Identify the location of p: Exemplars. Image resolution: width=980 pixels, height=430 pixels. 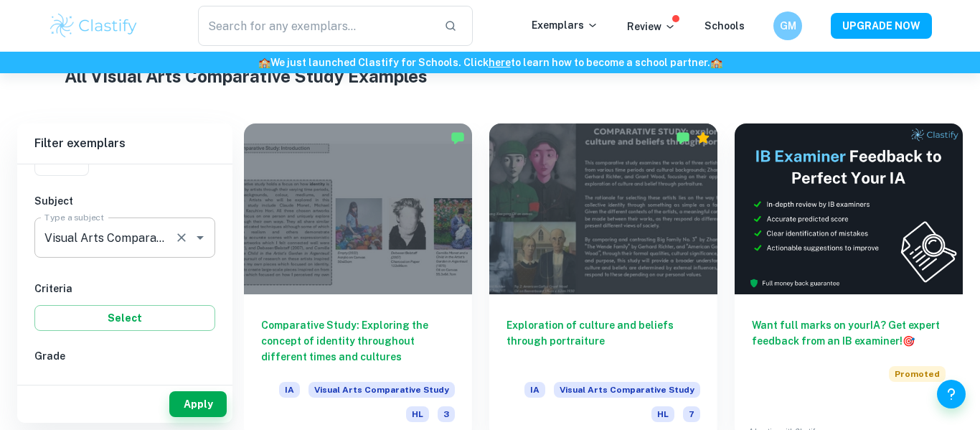
(564, 25).